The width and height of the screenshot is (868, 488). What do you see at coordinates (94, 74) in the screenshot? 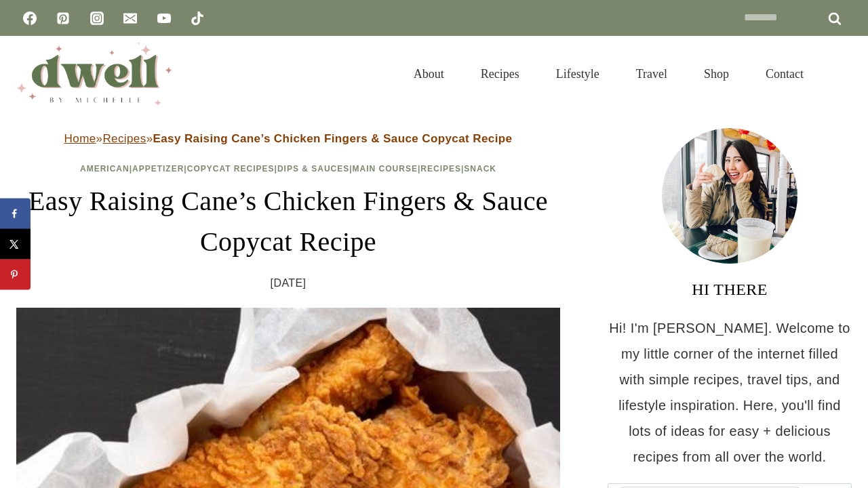
I see `img: DWELL by michelle` at bounding box center [94, 74].